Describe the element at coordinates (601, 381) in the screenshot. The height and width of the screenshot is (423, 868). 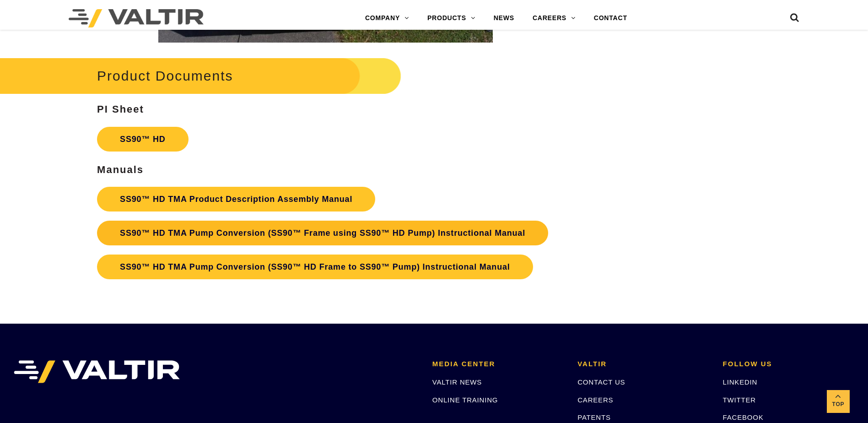
I see `a: CONTACT US` at that location.